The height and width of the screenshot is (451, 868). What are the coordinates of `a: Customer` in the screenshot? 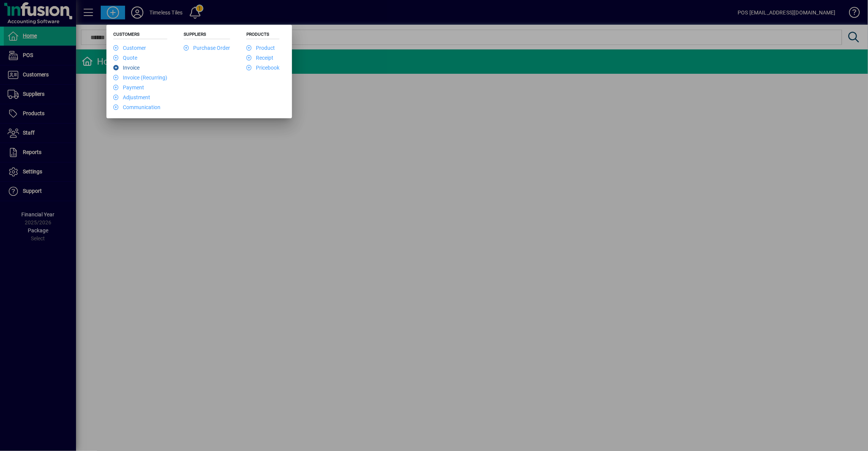 It's located at (130, 48).